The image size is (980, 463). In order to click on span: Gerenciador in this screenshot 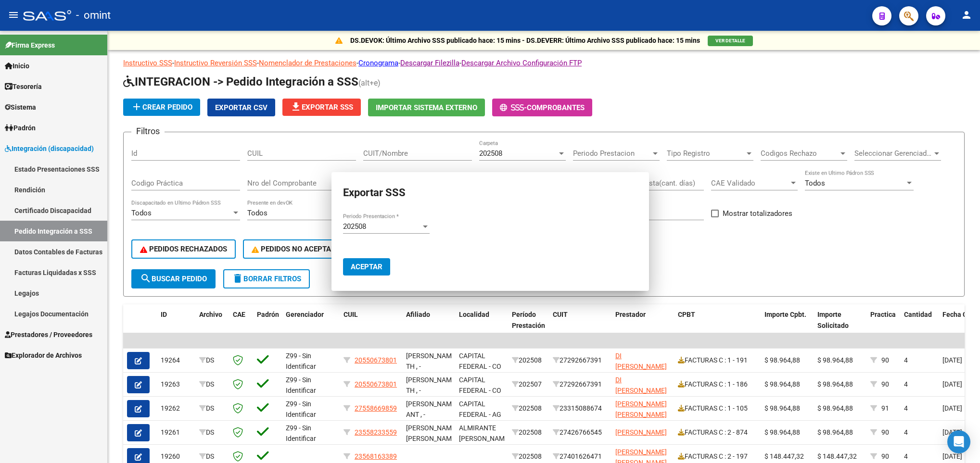, I will do `click(305, 315)`.